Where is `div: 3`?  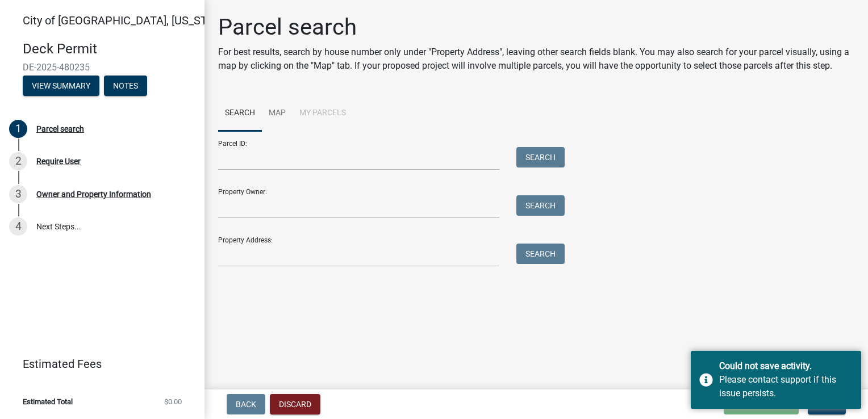 div: 3 is located at coordinates (18, 194).